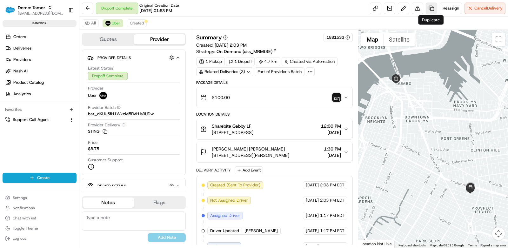 The height and width of the screenshot is (248, 508). What do you see at coordinates (30, 95) in the screenshot?
I see `span: Knowledge Base` at bounding box center [30, 95].